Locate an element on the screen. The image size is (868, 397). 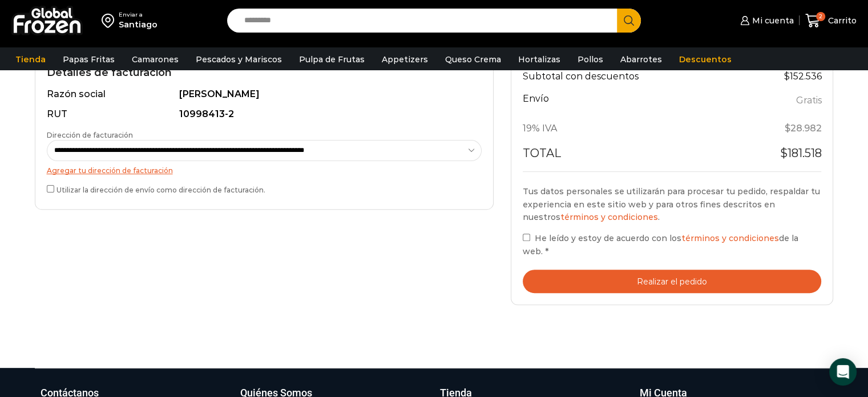
a: Hortalizas is located at coordinates (539, 59).